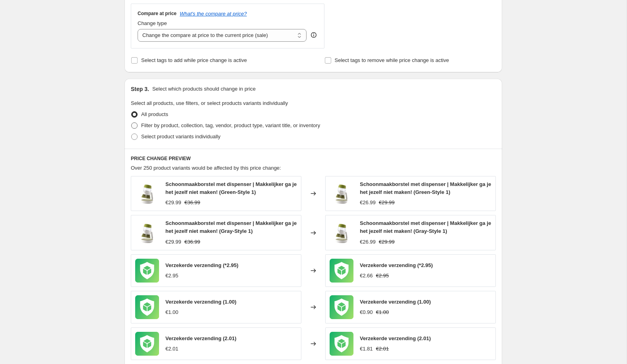 Image resolution: width=627 pixels, height=364 pixels. What do you see at coordinates (382, 349) in the screenshot?
I see `strike: €2.01` at bounding box center [382, 349].